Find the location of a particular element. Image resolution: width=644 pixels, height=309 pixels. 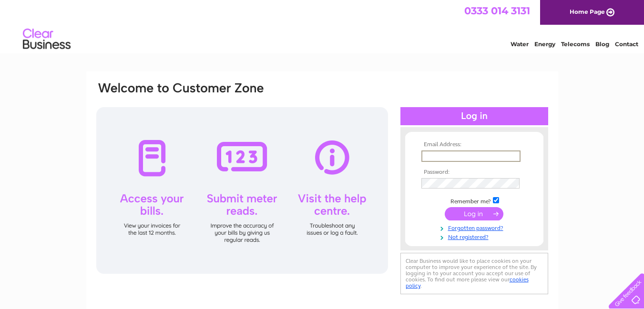

a: cookies policy is located at coordinates (467, 282).